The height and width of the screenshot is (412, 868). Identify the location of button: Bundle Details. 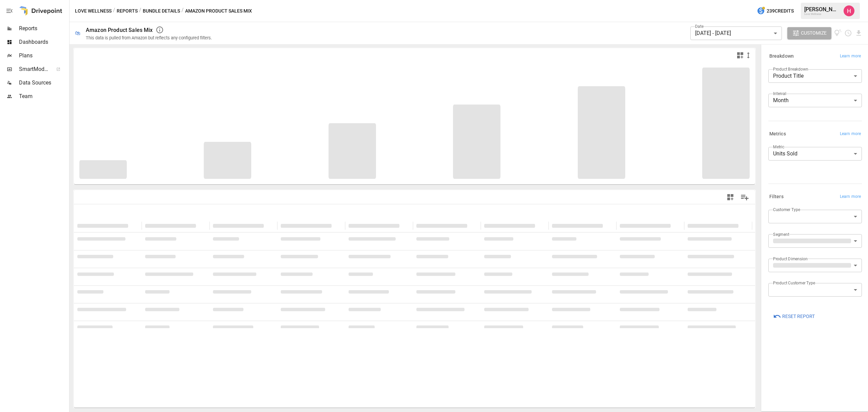
(161, 11).